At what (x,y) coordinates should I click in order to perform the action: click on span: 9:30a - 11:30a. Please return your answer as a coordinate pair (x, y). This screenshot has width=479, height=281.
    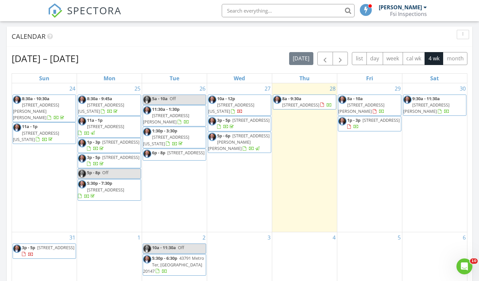
    Looking at the image, I should click on (426, 99).